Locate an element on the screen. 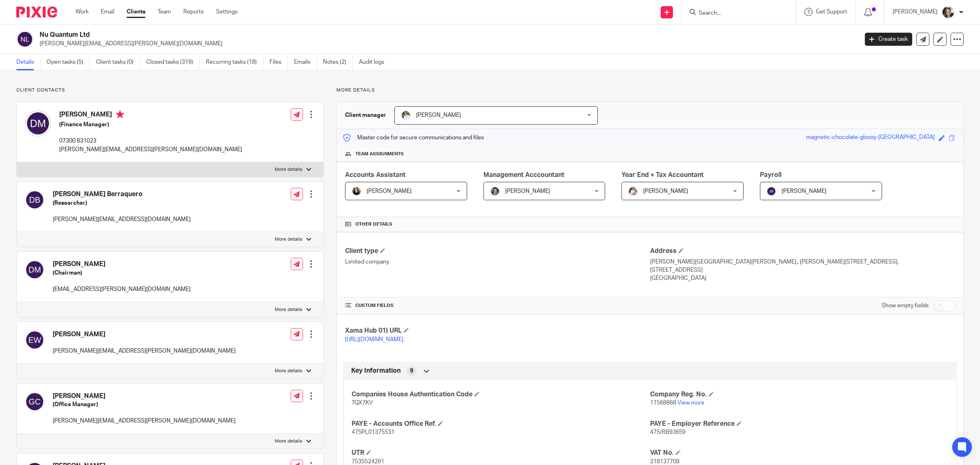 The image size is (980, 465). a: Settings is located at coordinates (227, 12).